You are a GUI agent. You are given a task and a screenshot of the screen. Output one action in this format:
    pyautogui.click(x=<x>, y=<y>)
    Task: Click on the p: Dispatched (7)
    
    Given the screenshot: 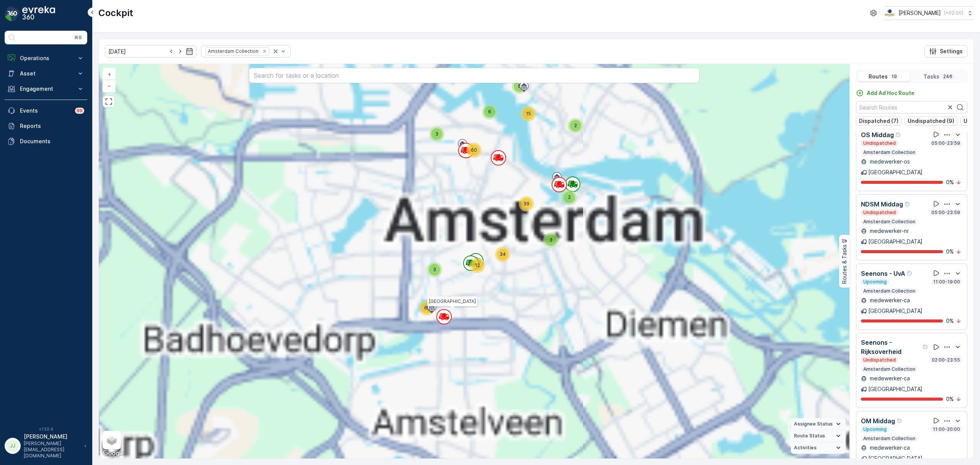 What is the action you would take?
    pyautogui.click(x=879, y=121)
    